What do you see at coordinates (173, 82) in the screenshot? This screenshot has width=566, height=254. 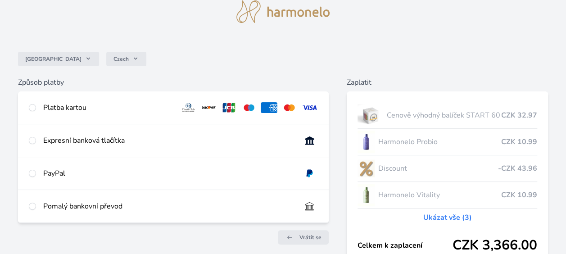 I see `h6: Způsob platby` at bounding box center [173, 82].